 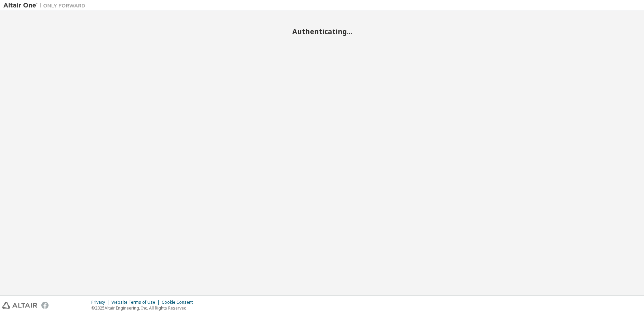 What do you see at coordinates (179, 302) in the screenshot?
I see `div: Cookie Consent` at bounding box center [179, 302].